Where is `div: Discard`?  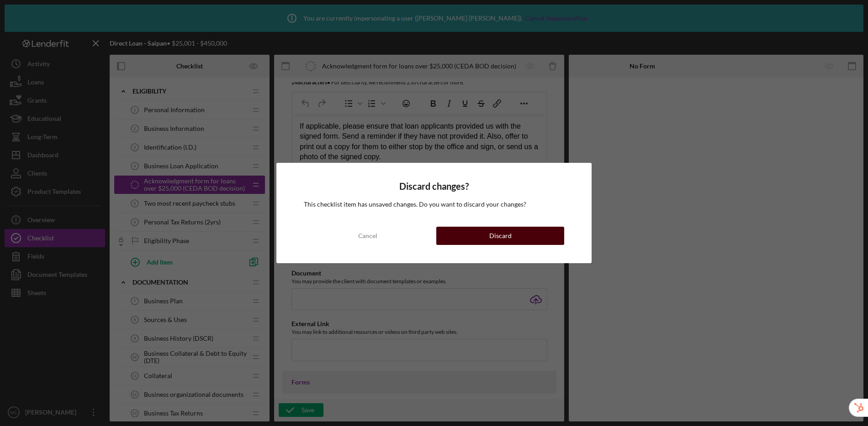
div: Discard is located at coordinates (500, 236).